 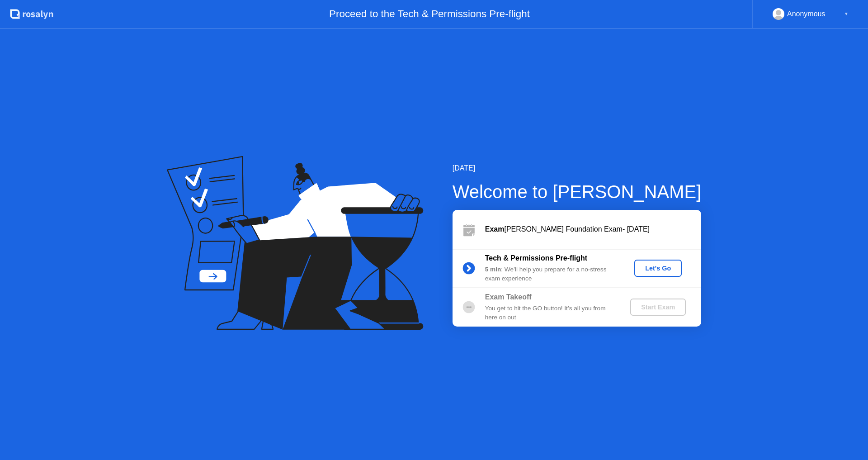 What do you see at coordinates (536, 258) in the screenshot?
I see `b: Tech & Permissions Pre-flight` at bounding box center [536, 258].